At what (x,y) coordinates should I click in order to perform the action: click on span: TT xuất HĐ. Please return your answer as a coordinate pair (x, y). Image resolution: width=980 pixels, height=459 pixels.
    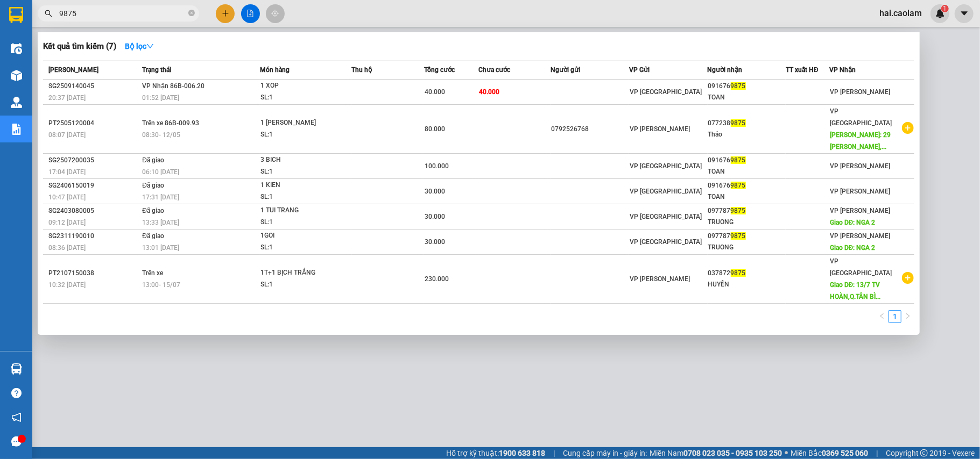
    Looking at the image, I should click on (802, 70).